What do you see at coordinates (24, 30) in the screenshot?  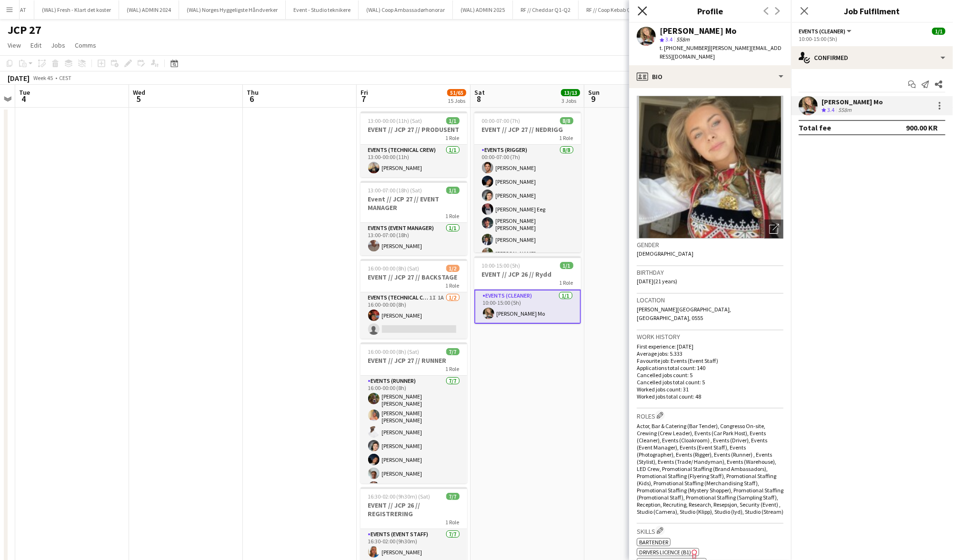 I see `h1: JCP 27` at bounding box center [24, 30].